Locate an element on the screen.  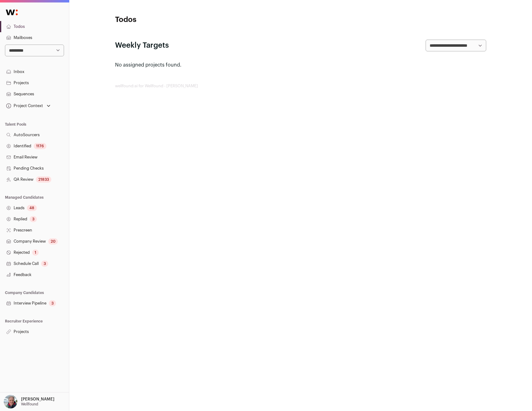
p: No assigned projects found. is located at coordinates (301, 65).